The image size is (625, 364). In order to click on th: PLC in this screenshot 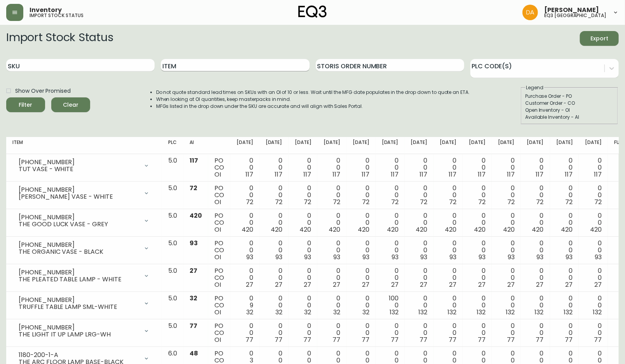, I will do `click(172, 145)`.